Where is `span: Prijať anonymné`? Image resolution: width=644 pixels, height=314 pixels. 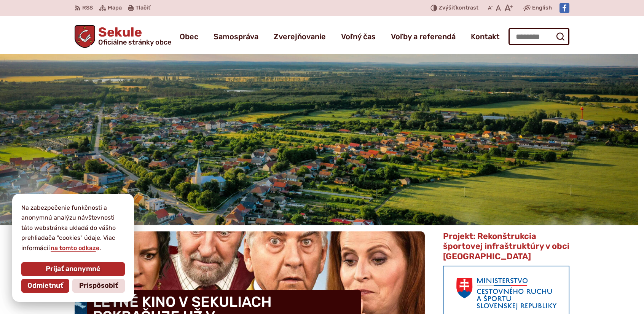
span: Prijať anonymné is located at coordinates (73, 269).